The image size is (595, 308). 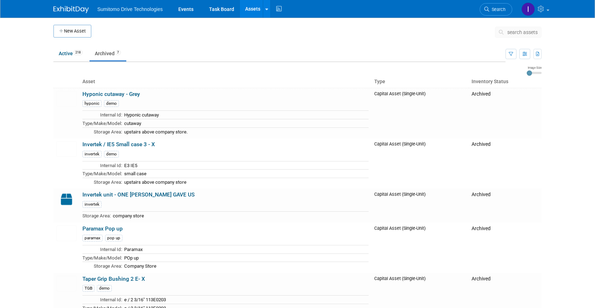 I want to click on td: E3 IE5, so click(x=245, y=165).